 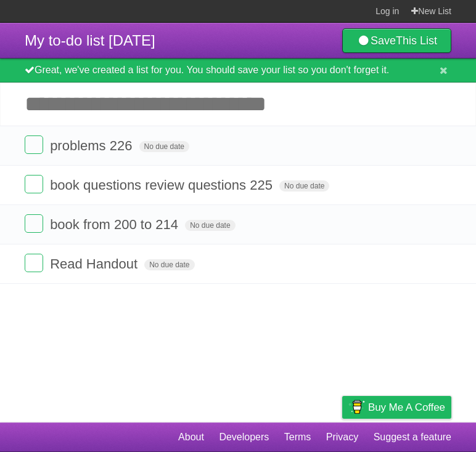 I want to click on a: Buy me a coffee, so click(x=396, y=407).